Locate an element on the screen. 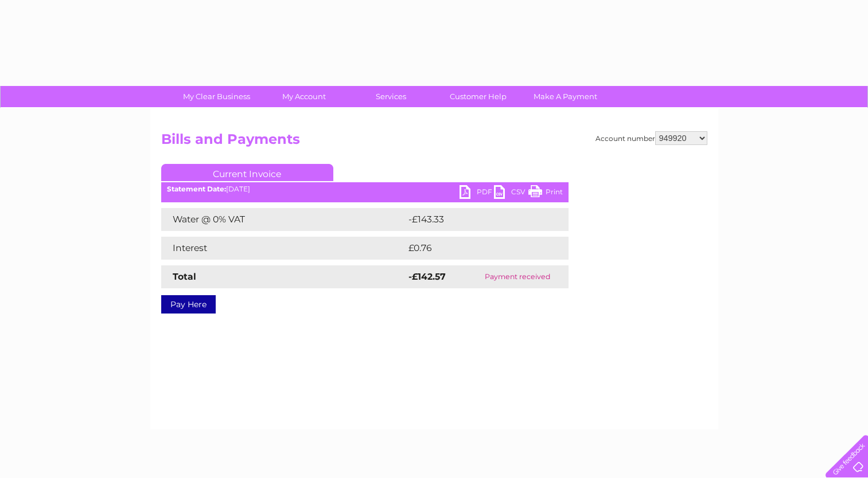 This screenshot has width=868, height=478. strong: -£142.57 is located at coordinates (427, 276).